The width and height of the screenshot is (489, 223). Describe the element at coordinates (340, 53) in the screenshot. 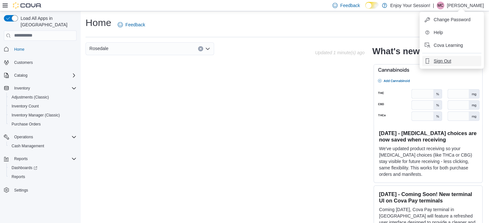

I see `p: Updated 1 minute(s) ago` at that location.